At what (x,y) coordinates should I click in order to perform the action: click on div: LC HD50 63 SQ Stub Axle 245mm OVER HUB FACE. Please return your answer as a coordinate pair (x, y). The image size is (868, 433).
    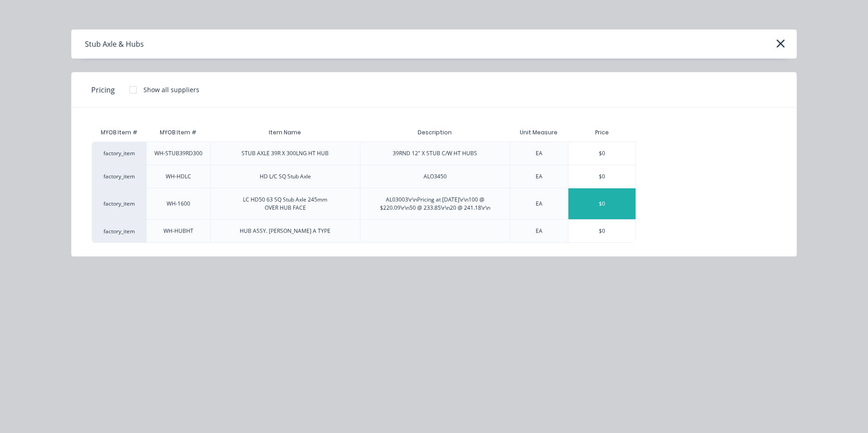
    Looking at the image, I should click on (285, 204).